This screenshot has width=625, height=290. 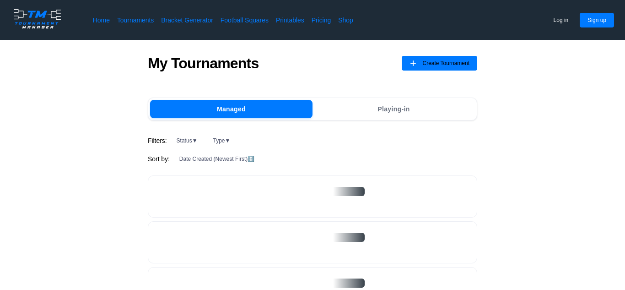 I want to click on a: Shop, so click(x=346, y=20).